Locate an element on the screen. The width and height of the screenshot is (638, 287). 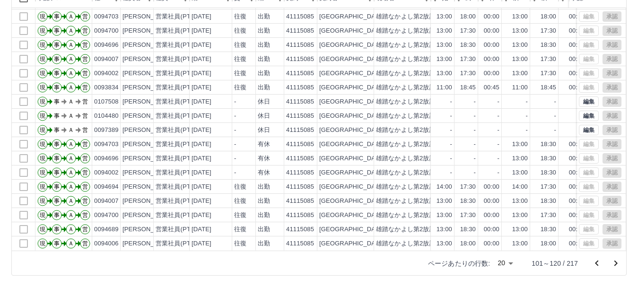
div: 0094002 is located at coordinates (106, 73).